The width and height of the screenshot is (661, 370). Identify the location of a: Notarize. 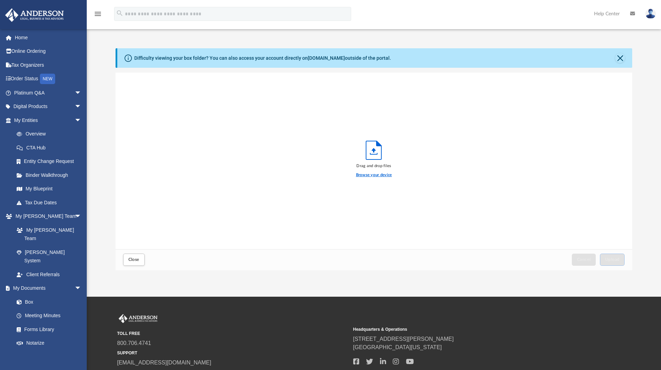
(49, 343).